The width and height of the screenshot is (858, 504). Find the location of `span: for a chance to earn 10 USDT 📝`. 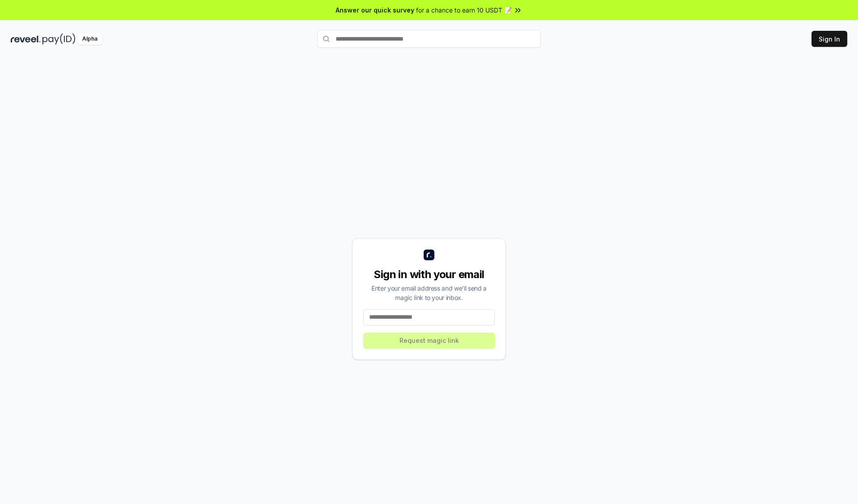

span: for a chance to earn 10 USDT 📝 is located at coordinates (464, 10).